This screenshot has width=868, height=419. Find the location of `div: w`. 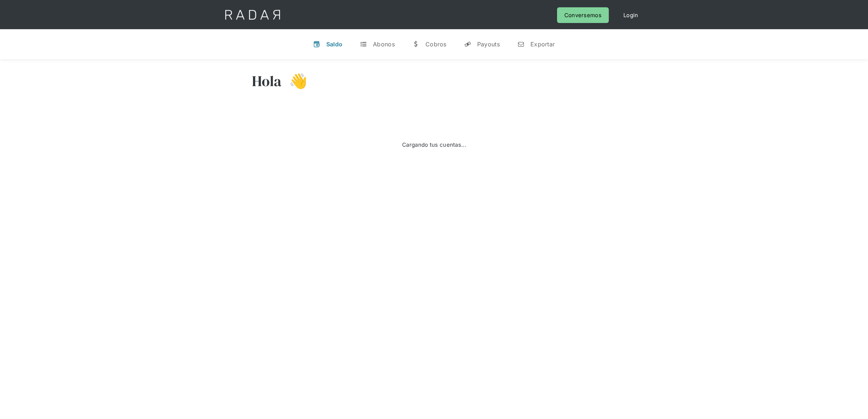

div: w is located at coordinates (416, 44).